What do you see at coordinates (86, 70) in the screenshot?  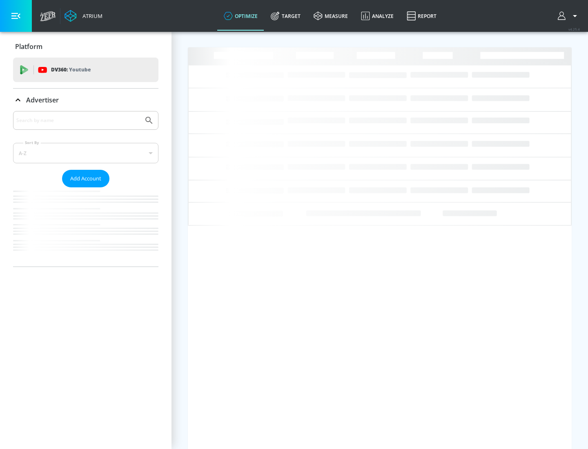 I see `div: DV360: Youtube` at bounding box center [86, 70].